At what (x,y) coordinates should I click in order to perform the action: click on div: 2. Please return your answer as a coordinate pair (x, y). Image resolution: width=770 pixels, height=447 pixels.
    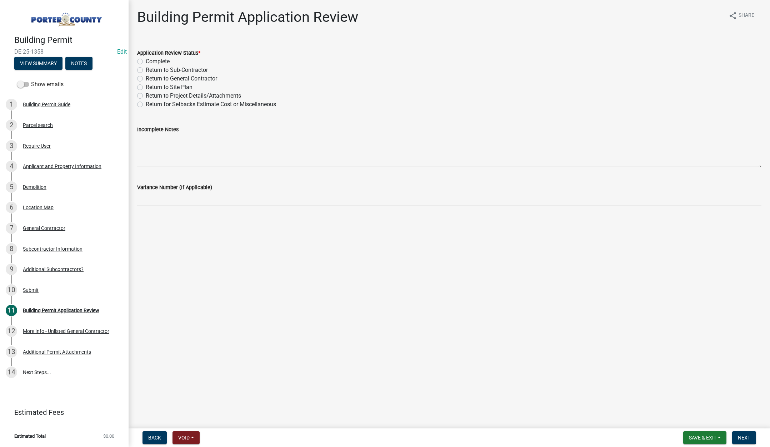
    Looking at the image, I should click on (11, 125).